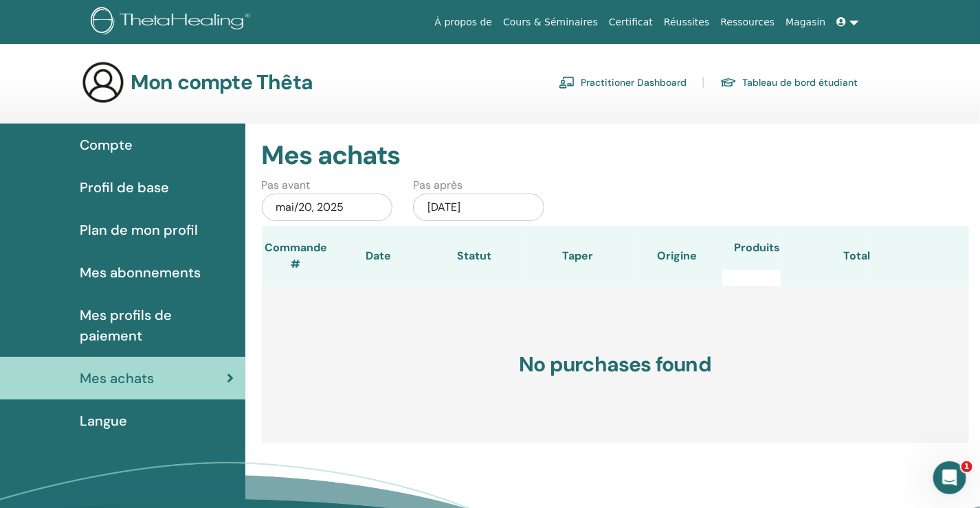 The image size is (980, 508). I want to click on img: logo.png, so click(172, 22).